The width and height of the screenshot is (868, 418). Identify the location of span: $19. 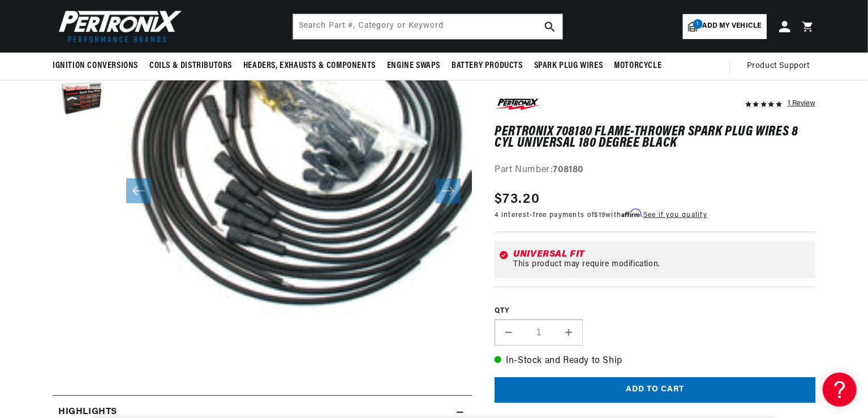
(601, 215).